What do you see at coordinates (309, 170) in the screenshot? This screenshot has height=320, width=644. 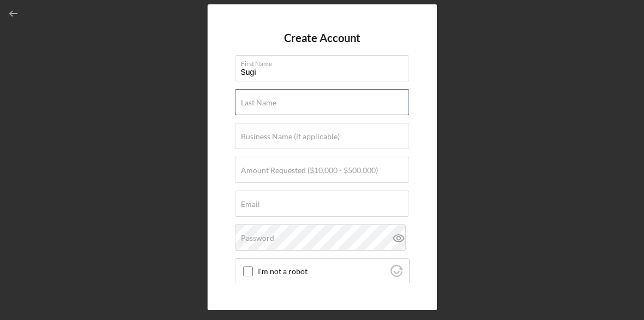 I see `label: Amount Requested ($10,000 - $500,000)` at bounding box center [309, 170].